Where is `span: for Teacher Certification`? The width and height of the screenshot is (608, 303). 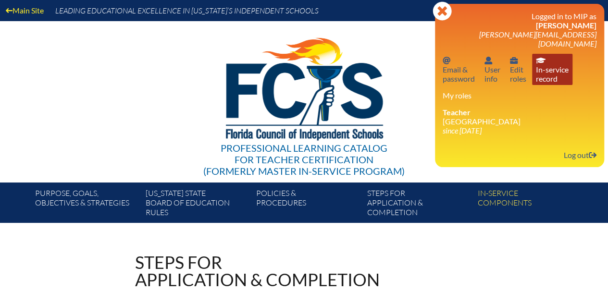
span: for Teacher Certification is located at coordinates (304, 160).